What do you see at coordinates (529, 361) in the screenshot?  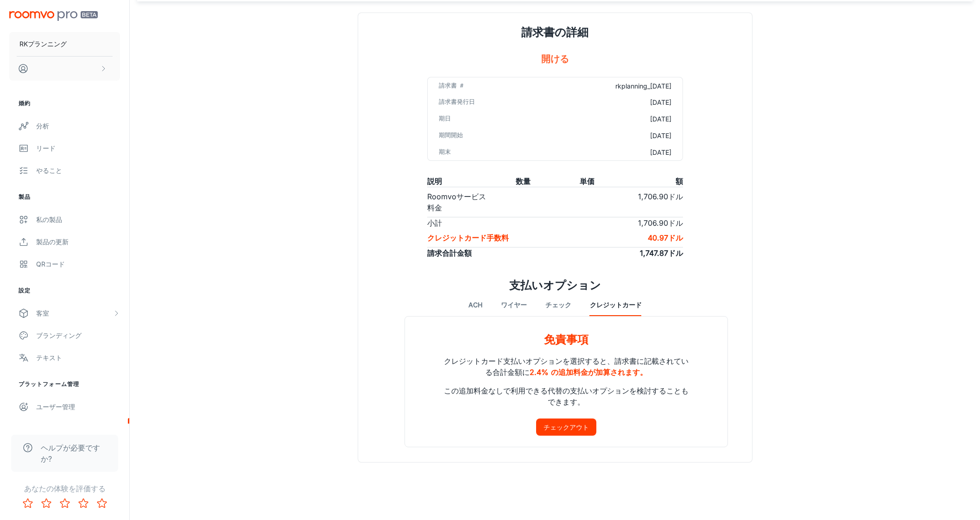 I see `font: クレジットカード支払いオプションを選択すると、` at bounding box center [529, 361].